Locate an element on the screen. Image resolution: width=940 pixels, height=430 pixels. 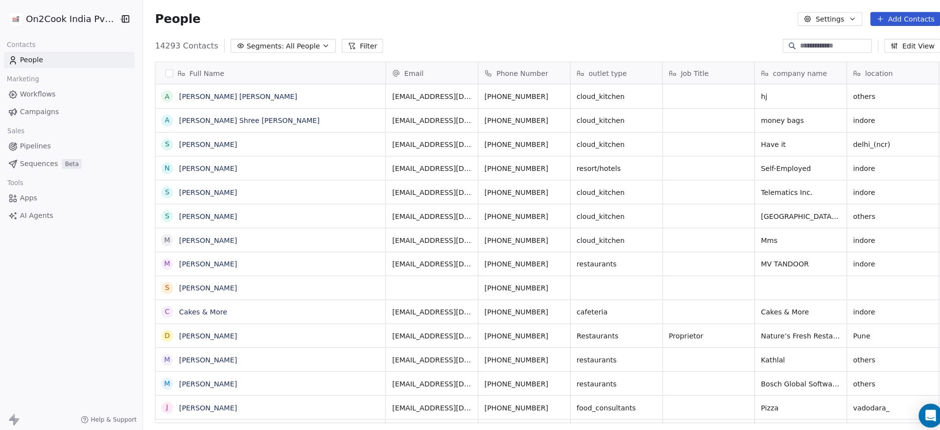
div: N is located at coordinates (168, 165).